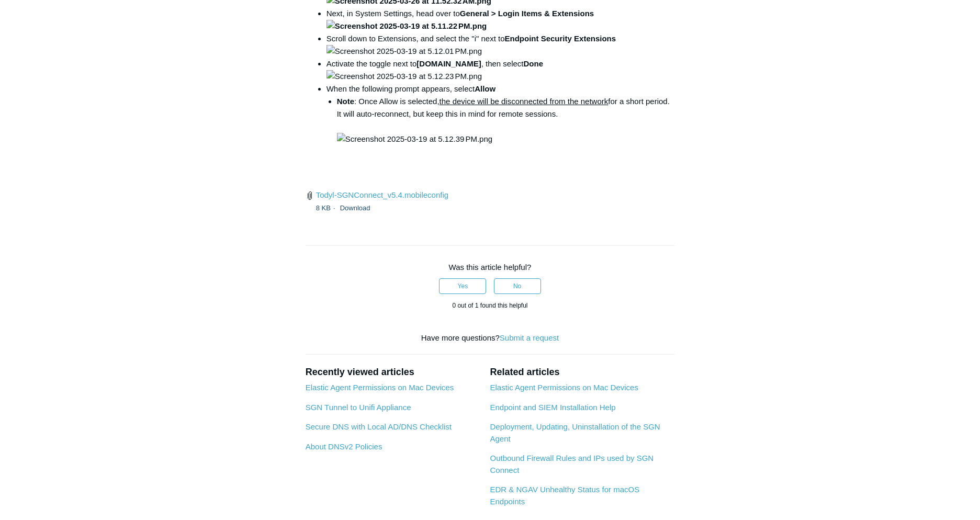 The image size is (980, 520). I want to click on span: 0 out of 1 found this helpful, so click(490, 305).